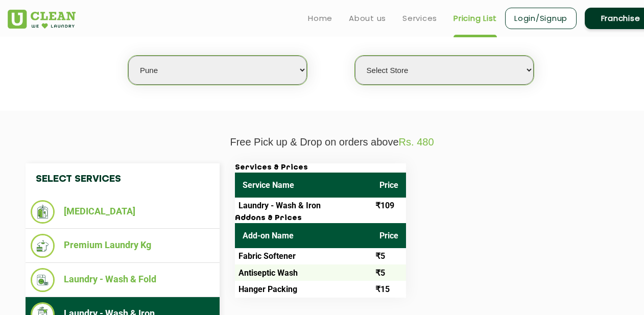 This screenshot has height=315, width=644. Describe the element at coordinates (122, 179) in the screenshot. I see `h4: Select Services` at that location.